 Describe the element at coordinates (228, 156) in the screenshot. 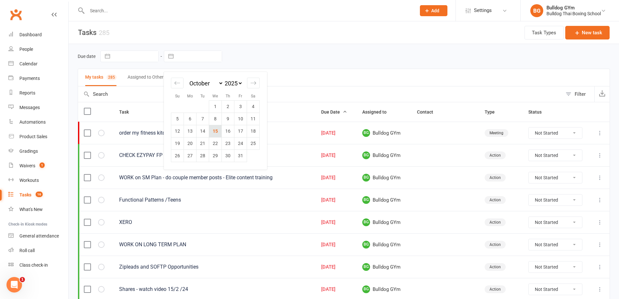

I see `td: Thursday, October 30, 2025` at that location.